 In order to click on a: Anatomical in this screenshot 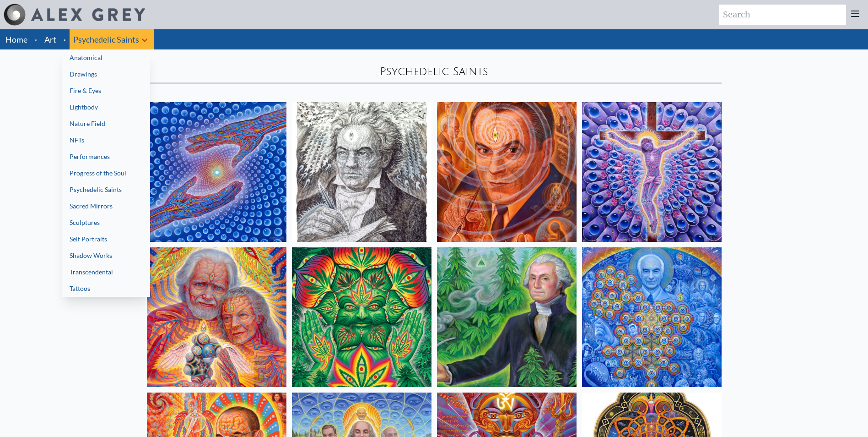, I will do `click(106, 57)`.